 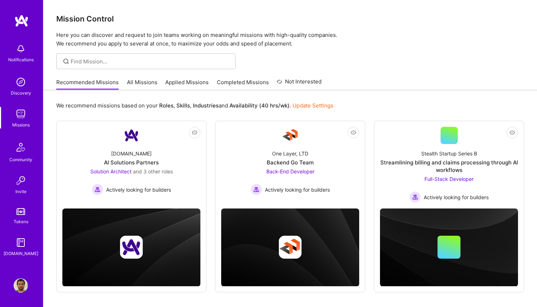 I want to click on span: Full-Stack Developer, so click(x=449, y=179).